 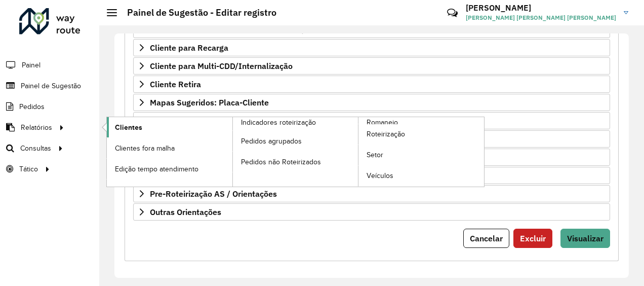 What do you see at coordinates (371, 212) in the screenshot?
I see `a: Outras Orientações` at bounding box center [371, 212].